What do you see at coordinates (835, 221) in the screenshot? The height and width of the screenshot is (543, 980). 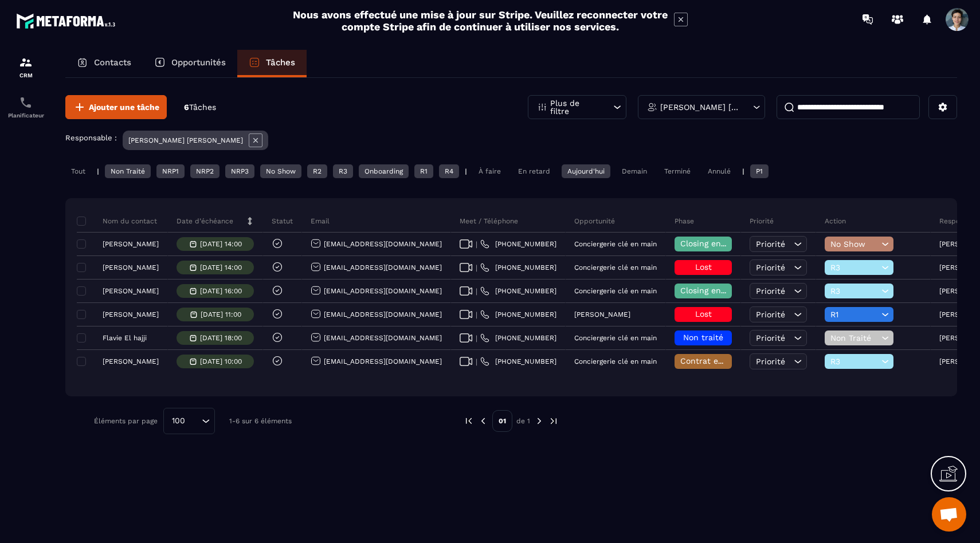 I see `p: Action` at bounding box center [835, 221].